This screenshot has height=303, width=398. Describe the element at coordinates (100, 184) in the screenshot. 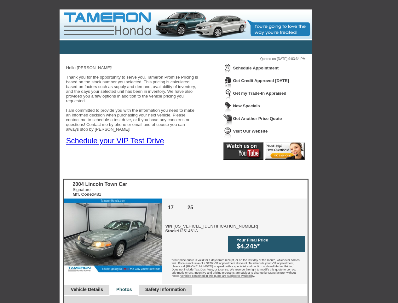

I see `div: 2004 Lincoln Town Car` at that location.